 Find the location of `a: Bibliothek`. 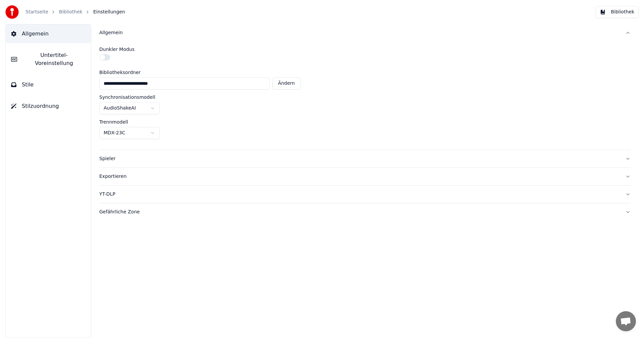

a: Bibliothek is located at coordinates (71, 12).